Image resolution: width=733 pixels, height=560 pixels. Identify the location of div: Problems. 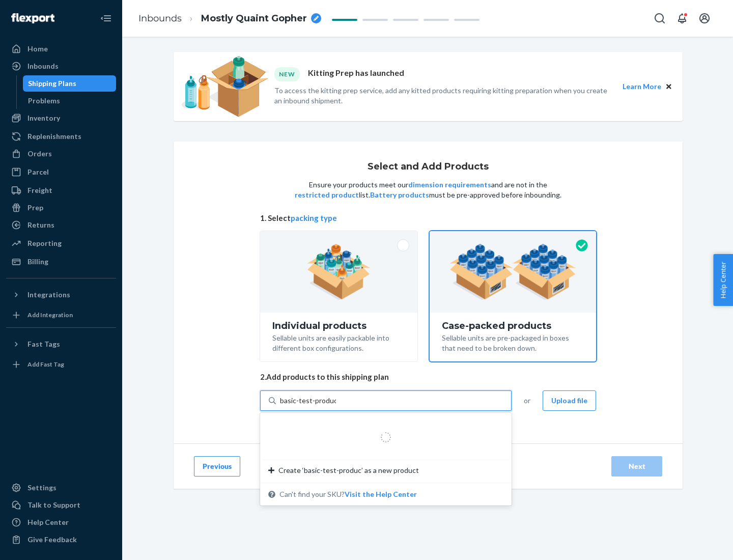
(44, 101).